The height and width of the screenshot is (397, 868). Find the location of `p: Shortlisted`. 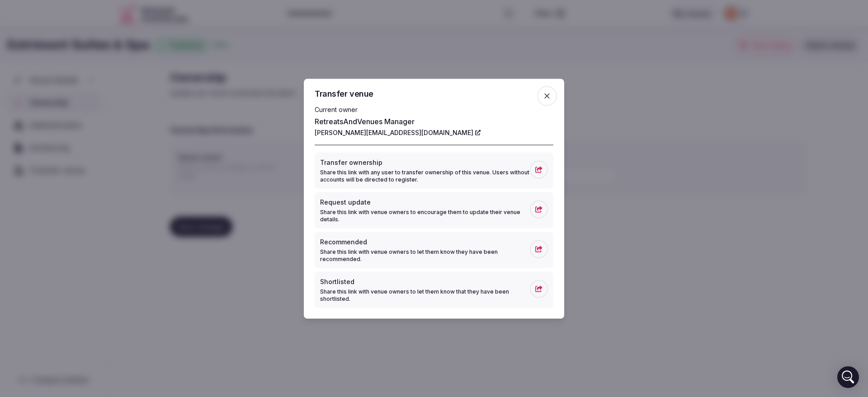

p: Shortlisted is located at coordinates (425, 281).